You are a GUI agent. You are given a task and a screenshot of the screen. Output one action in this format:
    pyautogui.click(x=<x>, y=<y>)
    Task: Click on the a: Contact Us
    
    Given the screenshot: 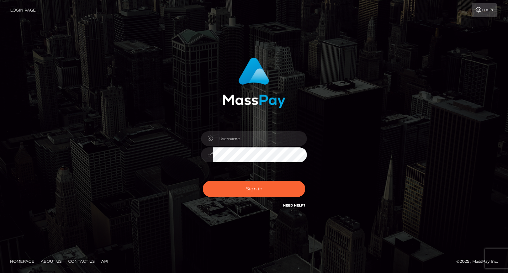 What is the action you would take?
    pyautogui.click(x=81, y=261)
    